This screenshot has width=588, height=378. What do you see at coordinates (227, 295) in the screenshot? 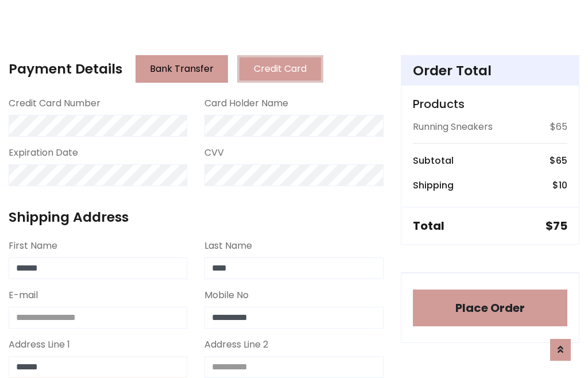
I see `label: Mobile No` at bounding box center [227, 295].